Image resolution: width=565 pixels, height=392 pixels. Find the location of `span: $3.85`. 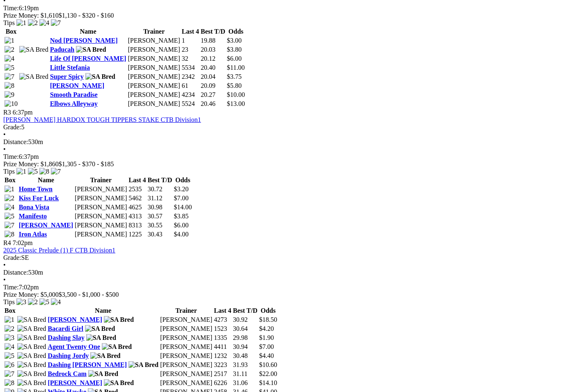

span: $3.85 is located at coordinates (181, 216).